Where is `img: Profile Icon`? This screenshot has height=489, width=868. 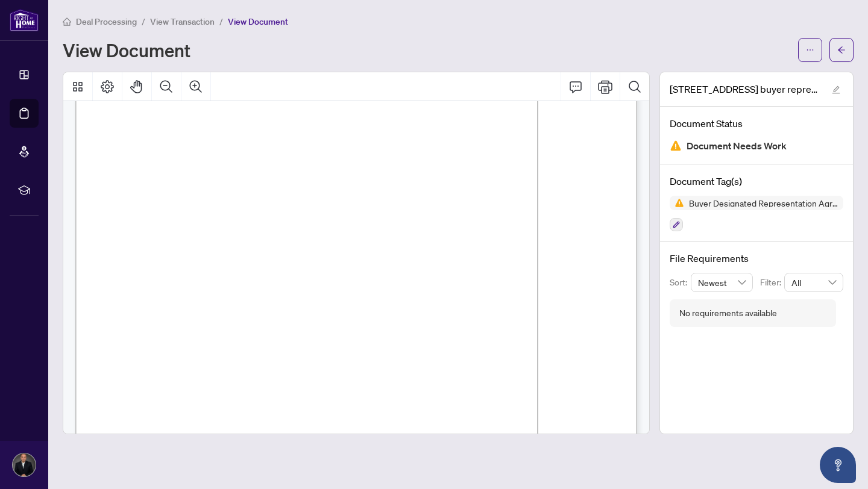 img: Profile Icon is located at coordinates (24, 465).